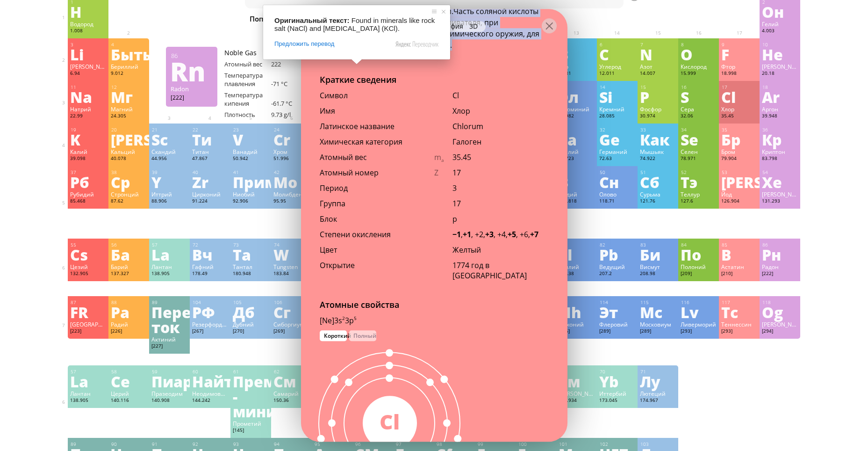 The image size is (868, 451). What do you see at coordinates (120, 393) in the screenshot?
I see `ya-tr-span: Церий` at bounding box center [120, 393].